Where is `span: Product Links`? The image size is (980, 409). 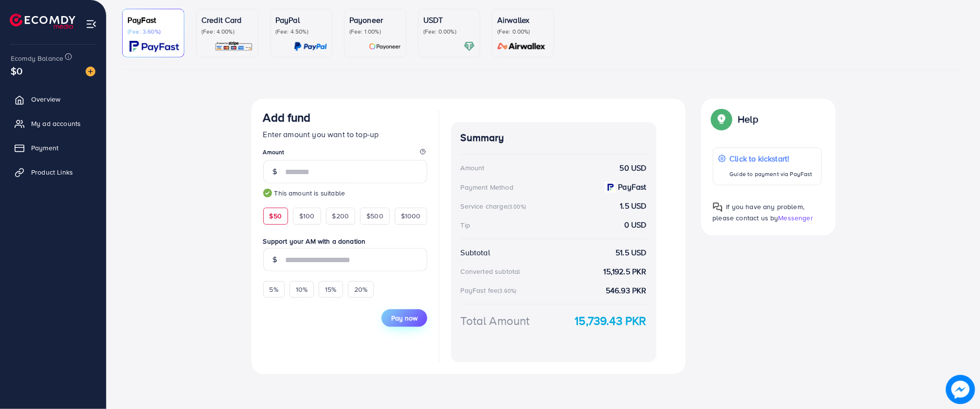
span: Product Links is located at coordinates (52, 172).